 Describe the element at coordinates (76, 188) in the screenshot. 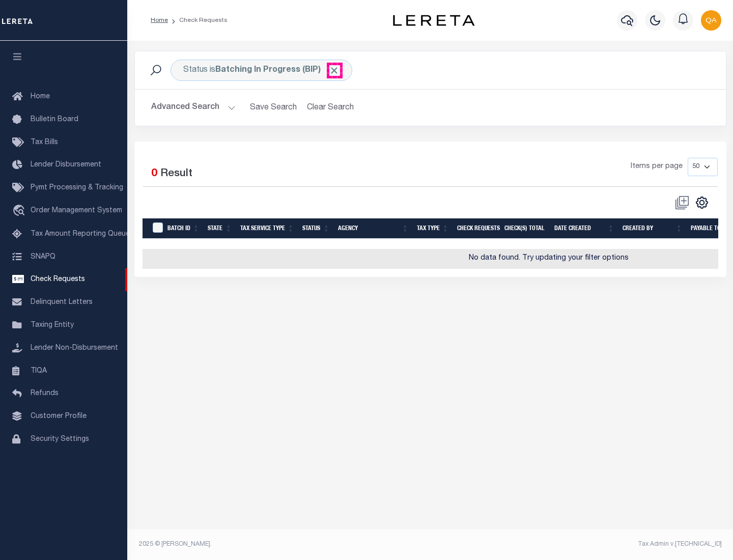

I see `span: Pymt Processing & Tracking` at that location.